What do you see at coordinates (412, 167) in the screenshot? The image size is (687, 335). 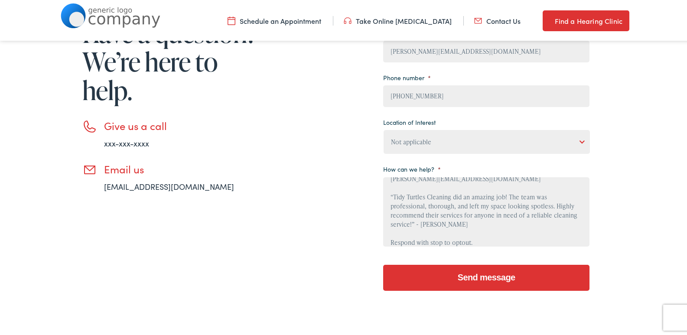 I see `label: How can we help?` at bounding box center [412, 167].